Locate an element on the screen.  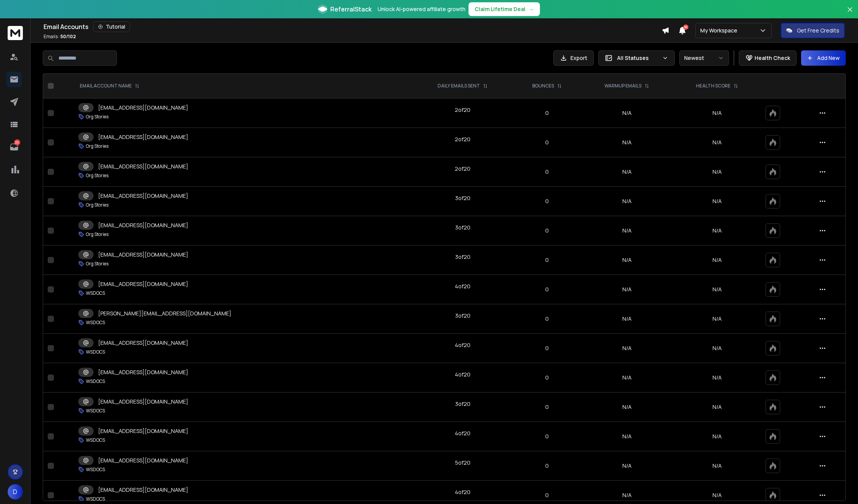
p: My Workspace is located at coordinates (721, 31).